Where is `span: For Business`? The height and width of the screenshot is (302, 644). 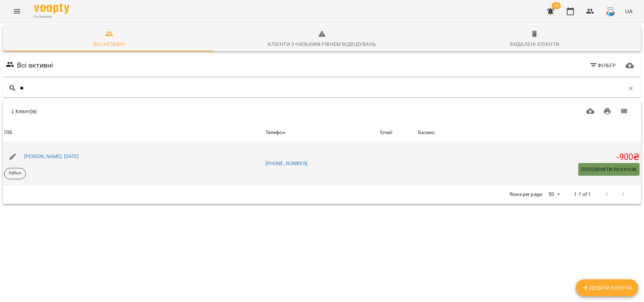
span: For Business is located at coordinates (52, 17).